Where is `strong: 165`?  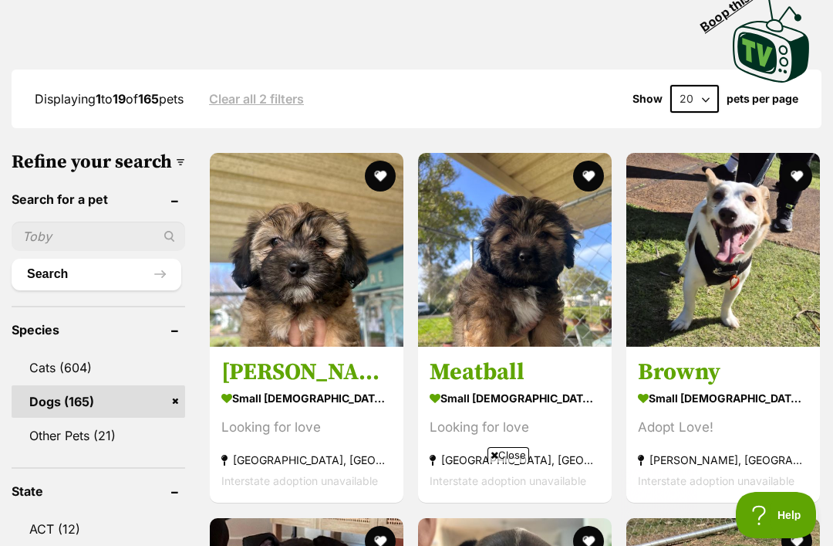
strong: 165 is located at coordinates (148, 99).